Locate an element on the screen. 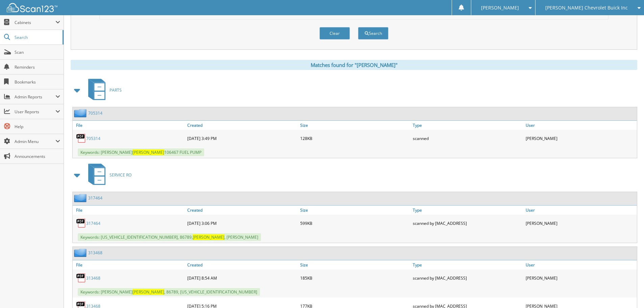 The width and height of the screenshot is (644, 308). button: Clear is located at coordinates (335, 33).